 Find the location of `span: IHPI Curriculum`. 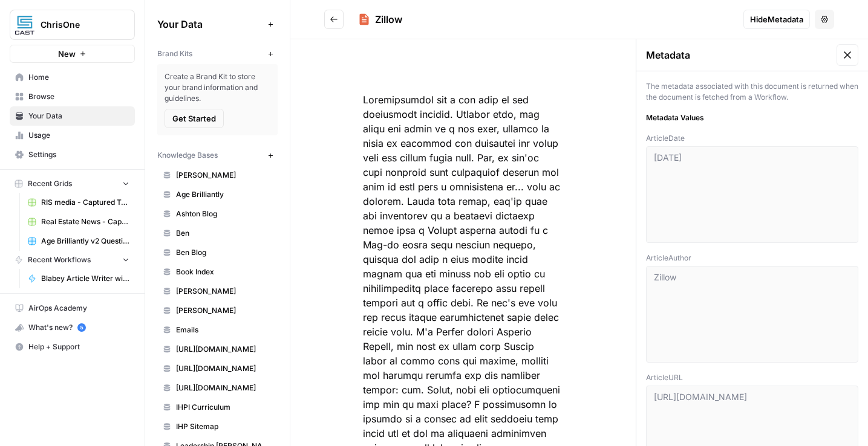

span: IHPI Curriculum is located at coordinates (224, 408).